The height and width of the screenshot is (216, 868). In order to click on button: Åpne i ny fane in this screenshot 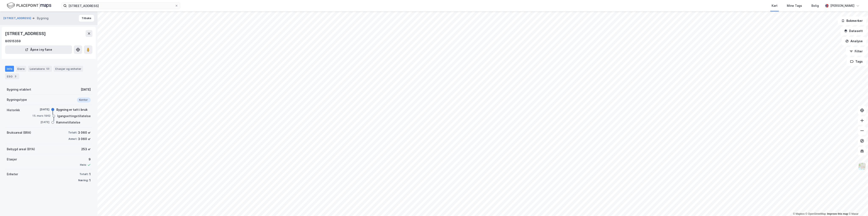, I will do `click(39, 50)`.